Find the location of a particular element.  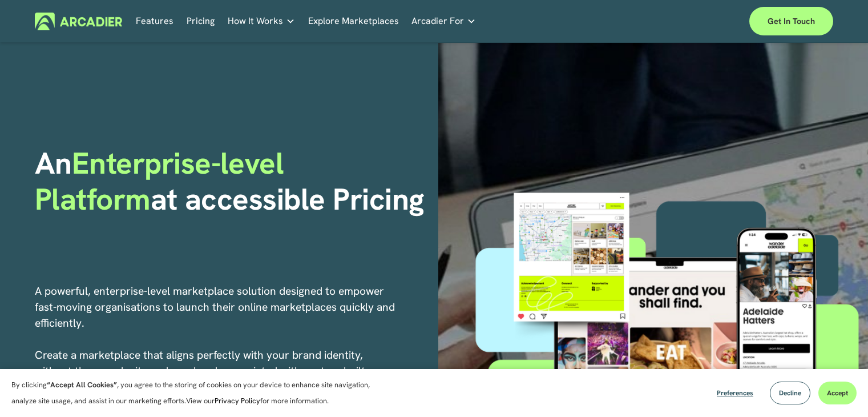

span: Decline is located at coordinates (790, 393).